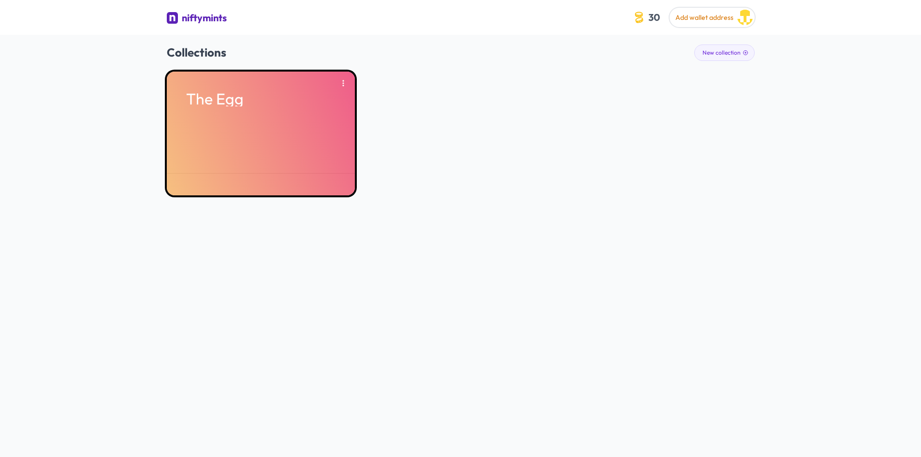 This screenshot has height=457, width=921. What do you see at coordinates (173, 18) in the screenshot?
I see `img: niftymints logo` at bounding box center [173, 18].